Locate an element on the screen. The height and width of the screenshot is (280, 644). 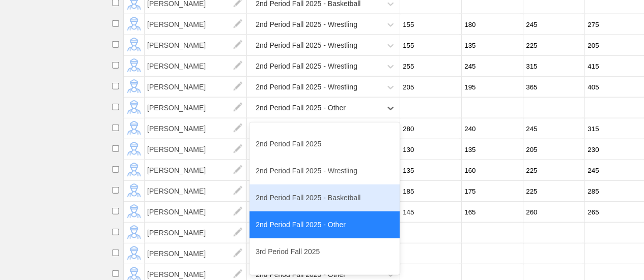
div: Chat Widget is located at coordinates (552, 221).